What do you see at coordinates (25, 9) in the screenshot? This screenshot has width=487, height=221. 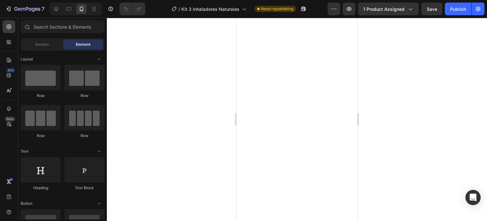 I see `button: 7` at bounding box center [25, 9].